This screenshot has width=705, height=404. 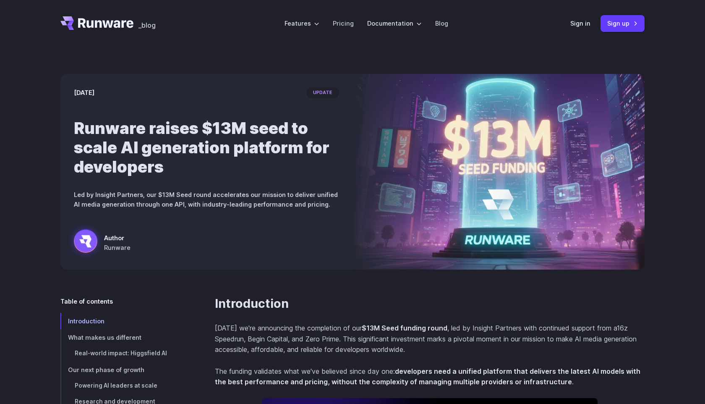 I want to click on span: Our next phase of growth, so click(x=106, y=369).